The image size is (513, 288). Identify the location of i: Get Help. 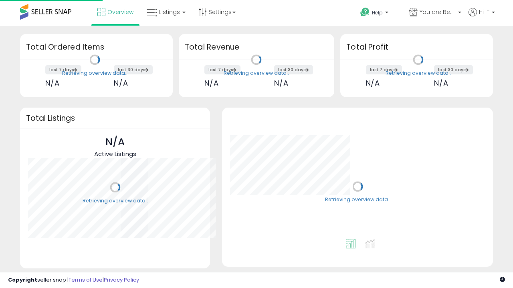
(364, 12).